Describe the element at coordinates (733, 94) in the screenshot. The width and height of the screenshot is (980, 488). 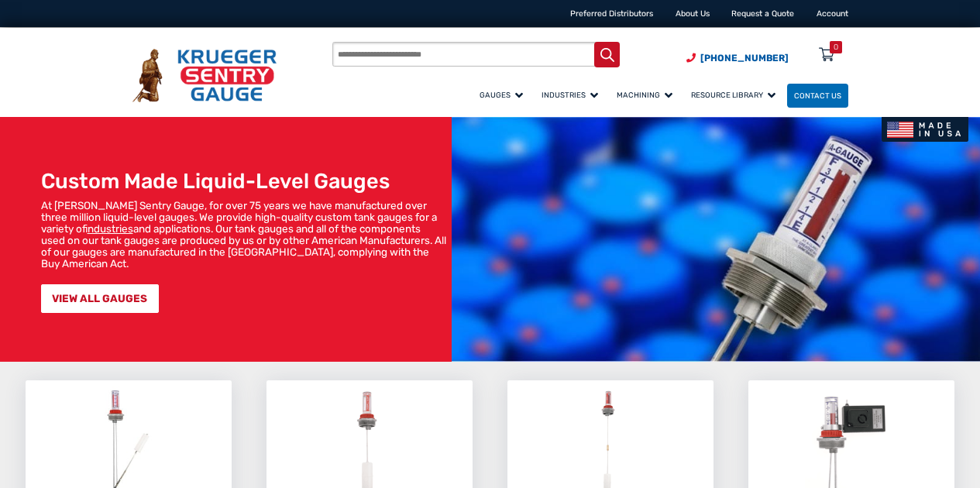
I see `span: Resource Library` at that location.